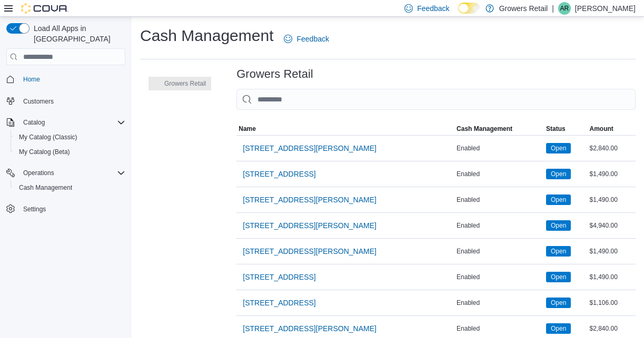 The image size is (644, 338). I want to click on span: Status, so click(556, 129).